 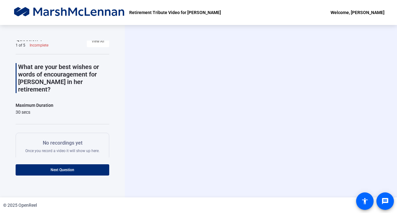 I want to click on div: 1 of 5, so click(x=20, y=45).